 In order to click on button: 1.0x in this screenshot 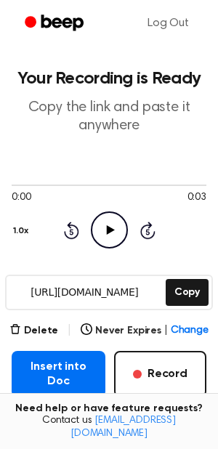, I will do `click(23, 231)`.